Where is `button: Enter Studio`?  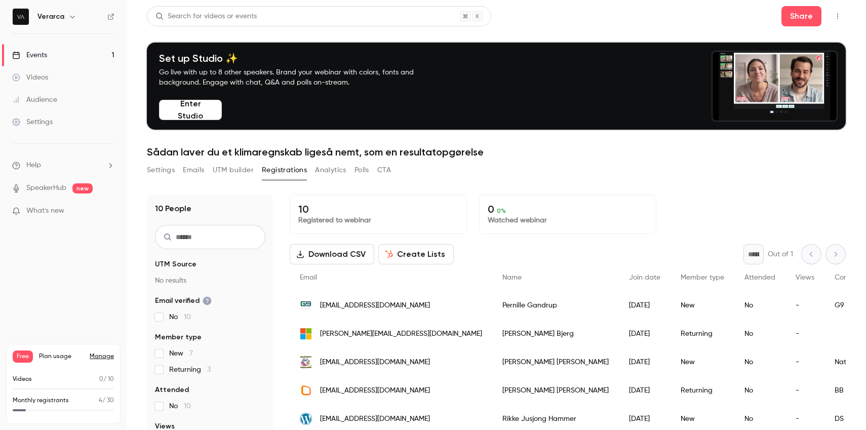 button: Enter Studio is located at coordinates (190, 110).